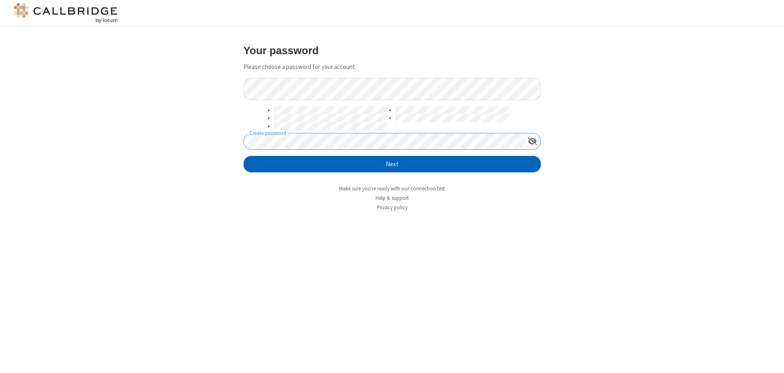 The image size is (784, 373). Describe the element at coordinates (66, 13) in the screenshot. I see `img: logo@2x.png` at that location.